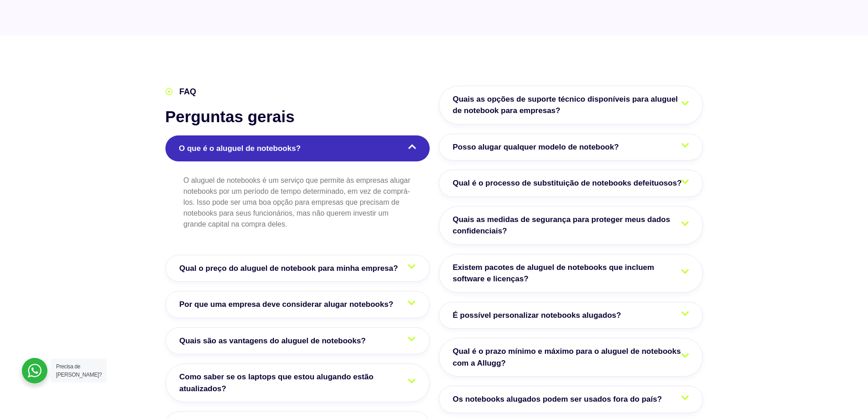 The height and width of the screenshot is (419, 868). What do you see at coordinates (571, 357) in the screenshot?
I see `span: Qual é o prazo mínimo e máximo para o aluguel de notebooks com a Allugg?` at bounding box center [571, 357].